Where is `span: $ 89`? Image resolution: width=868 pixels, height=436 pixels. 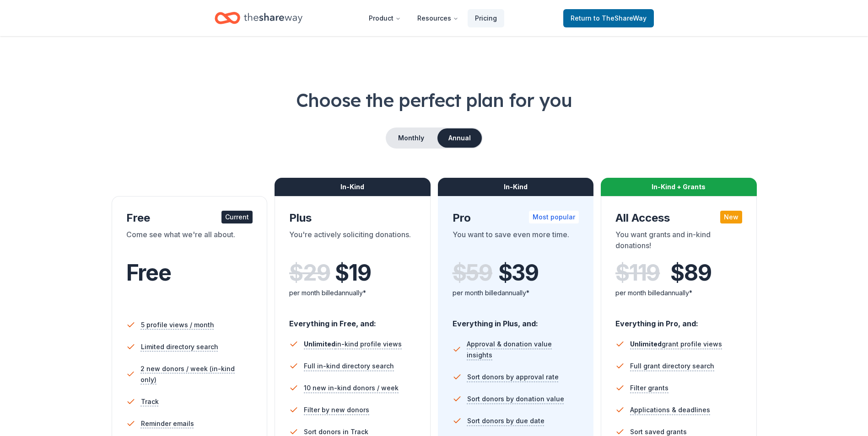
span: $ 89 is located at coordinates (691, 273).